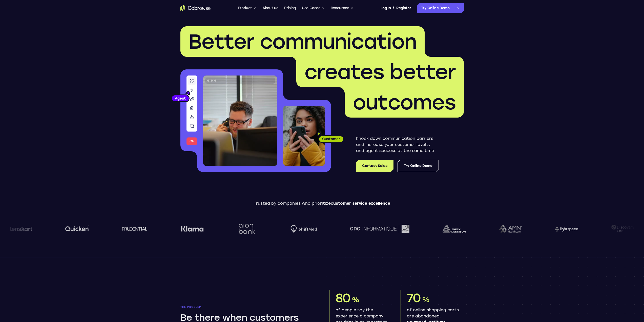 This screenshot has width=644, height=322. I want to click on span: customer service excellence, so click(361, 203).